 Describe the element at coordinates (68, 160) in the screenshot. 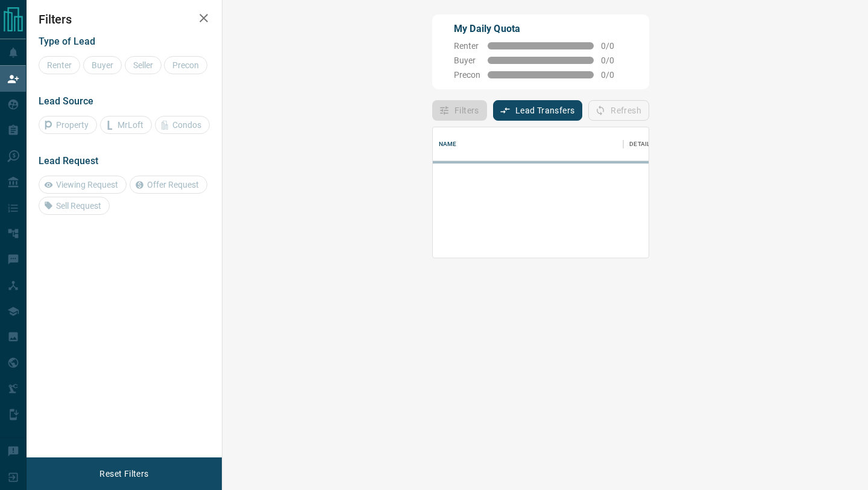

I see `span: Lead Request` at that location.